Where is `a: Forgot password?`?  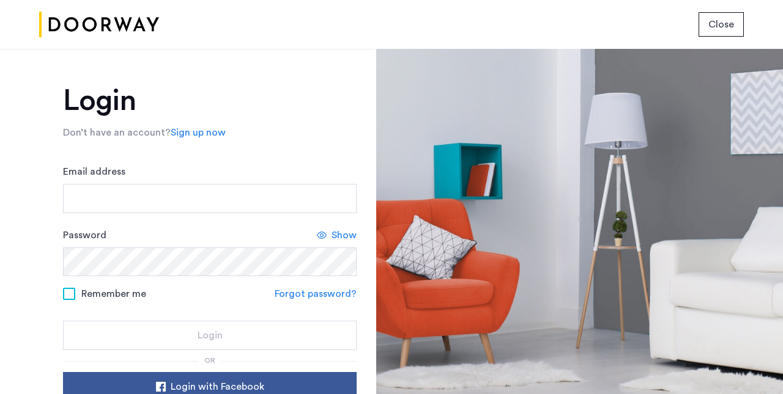
a: Forgot password? is located at coordinates (316, 294).